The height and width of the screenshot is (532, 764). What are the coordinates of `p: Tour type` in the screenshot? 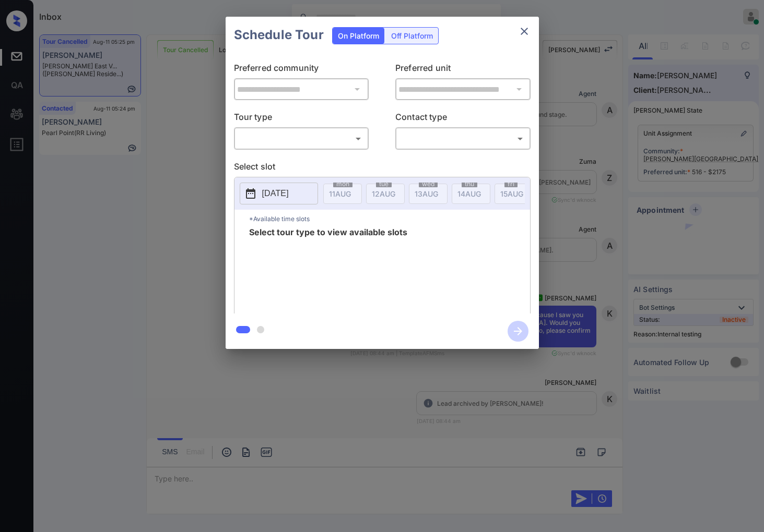 It's located at (301, 119).